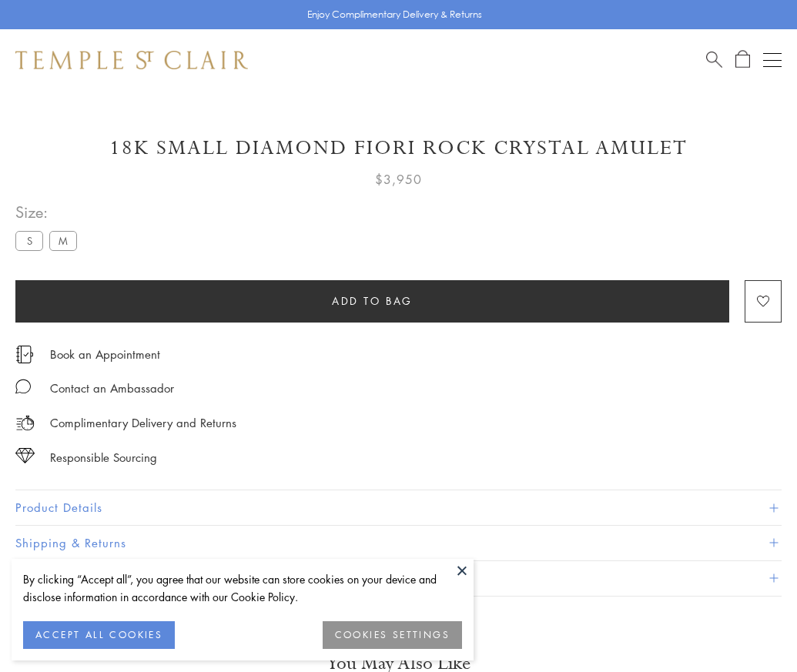 The height and width of the screenshot is (672, 797). Describe the element at coordinates (372, 301) in the screenshot. I see `span: Add to bag` at that location.